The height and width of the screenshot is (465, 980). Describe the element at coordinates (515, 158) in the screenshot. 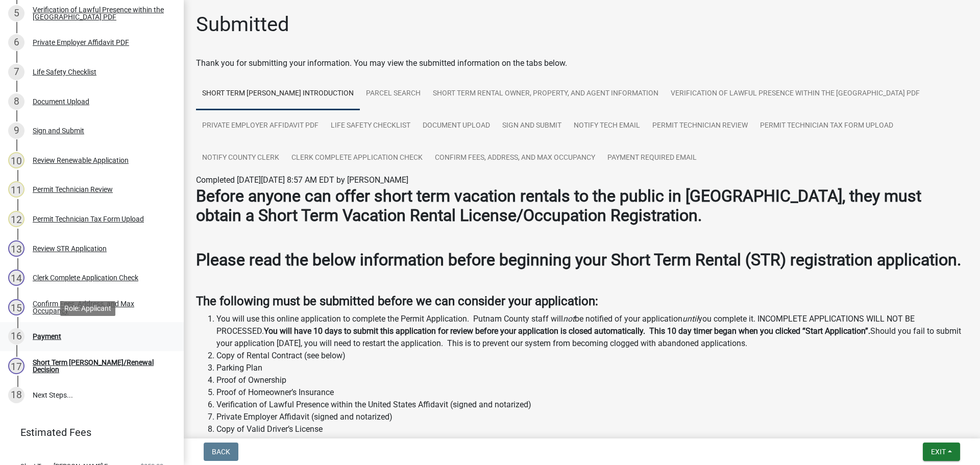

I see `a: Confirm Fees, Address, and Max Occupancy` at that location.